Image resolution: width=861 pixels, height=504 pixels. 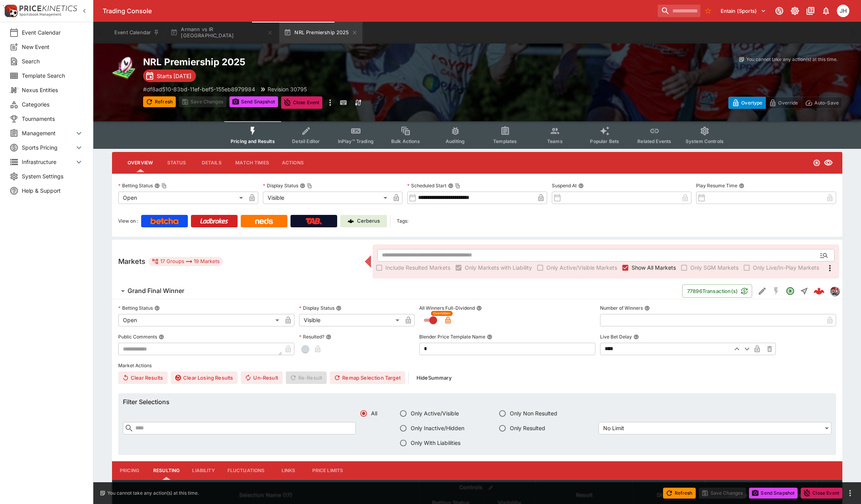 What do you see at coordinates (368, 221) in the screenshot?
I see `p: Cerberus` at bounding box center [368, 221].